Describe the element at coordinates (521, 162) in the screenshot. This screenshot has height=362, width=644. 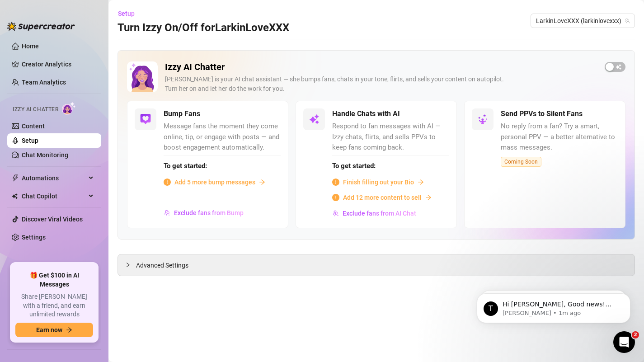
I see `span: Coming Soon` at that location.